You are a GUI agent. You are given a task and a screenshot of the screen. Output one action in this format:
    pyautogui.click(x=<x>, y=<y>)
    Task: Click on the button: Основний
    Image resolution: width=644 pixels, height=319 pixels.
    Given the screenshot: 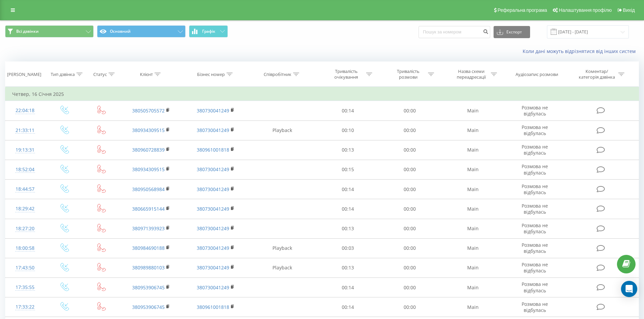 What is the action you would take?
    pyautogui.click(x=141, y=31)
    